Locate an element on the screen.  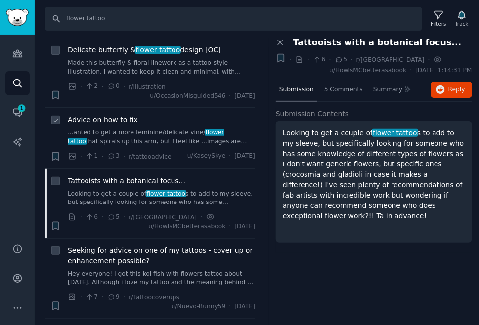
span: 5 Comments is located at coordinates (343, 90).